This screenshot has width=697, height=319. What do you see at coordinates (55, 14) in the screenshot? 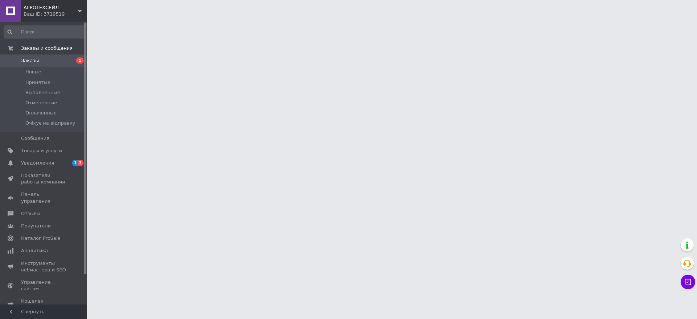
I see `div: Ваш ID: 3719519` at bounding box center [55, 14].